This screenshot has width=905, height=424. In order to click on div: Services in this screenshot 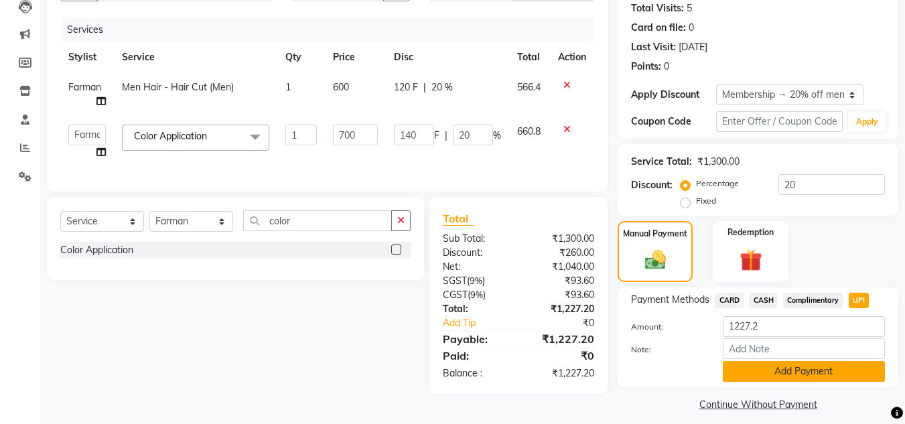, I will do `click(333, 29)`.